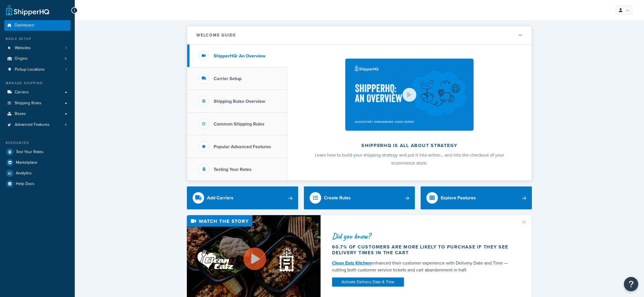  I want to click on div: Explore Features, so click(459, 198).